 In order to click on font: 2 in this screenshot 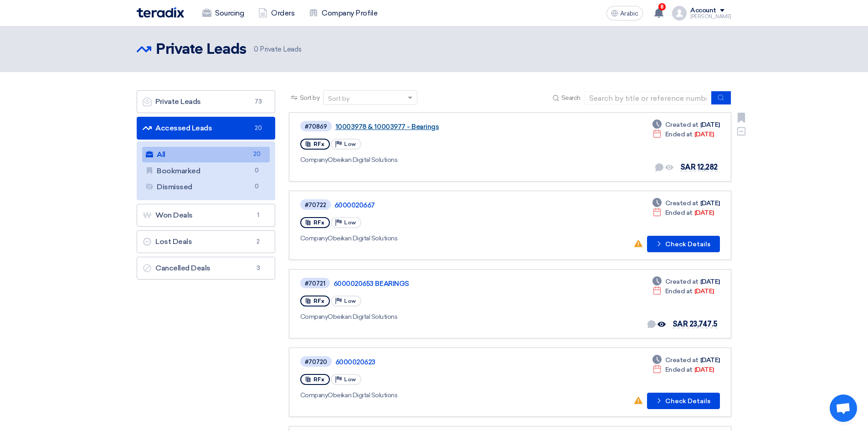, I will do `click(258, 241)`.